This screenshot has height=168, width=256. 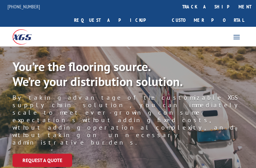 I want to click on a: Request a Quote, so click(x=42, y=161).